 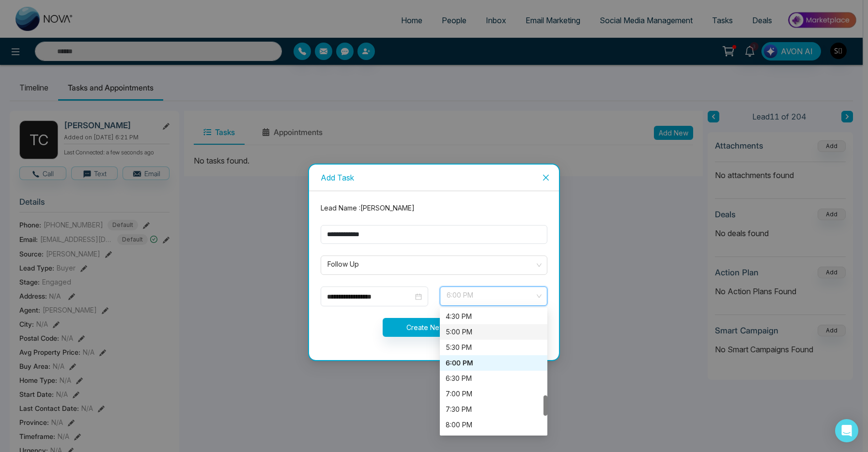 I want to click on div: 6:00 PM, so click(x=493, y=363).